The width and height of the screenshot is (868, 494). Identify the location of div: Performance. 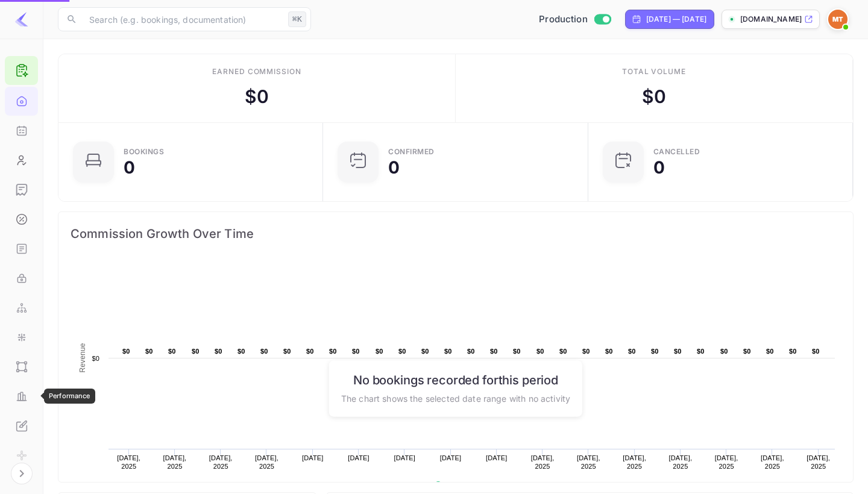
(69, 396).